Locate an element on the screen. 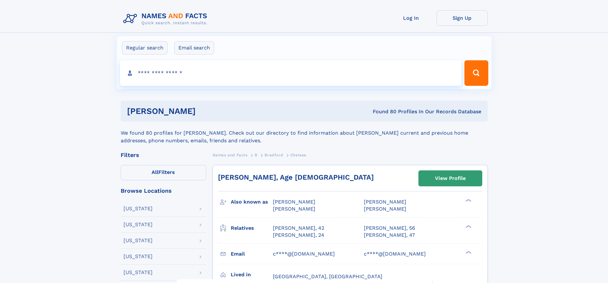 The height and width of the screenshot is (283, 608). a: B is located at coordinates (256, 155).